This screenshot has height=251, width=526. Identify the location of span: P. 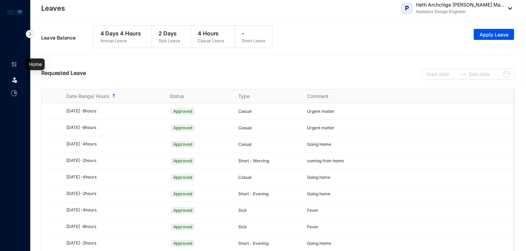
(407, 8).